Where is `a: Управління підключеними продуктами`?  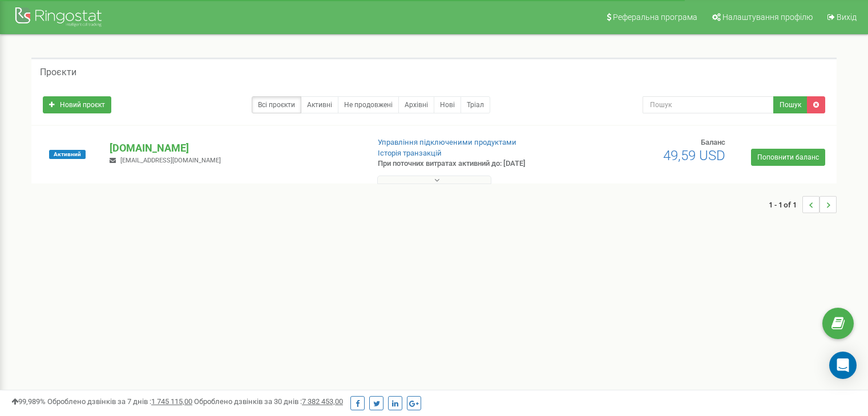
a: Управління підключеними продуктами is located at coordinates (446, 142).